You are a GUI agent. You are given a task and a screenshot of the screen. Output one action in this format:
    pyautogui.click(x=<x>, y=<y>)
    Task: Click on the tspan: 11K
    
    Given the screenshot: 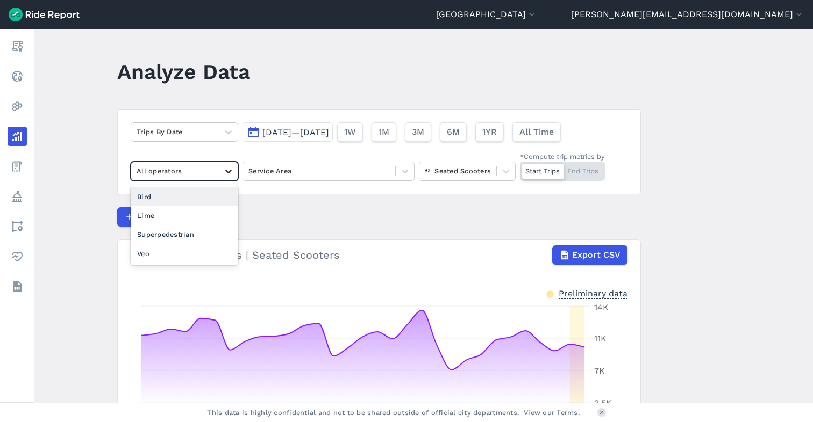 What is the action you would take?
    pyautogui.click(x=600, y=339)
    